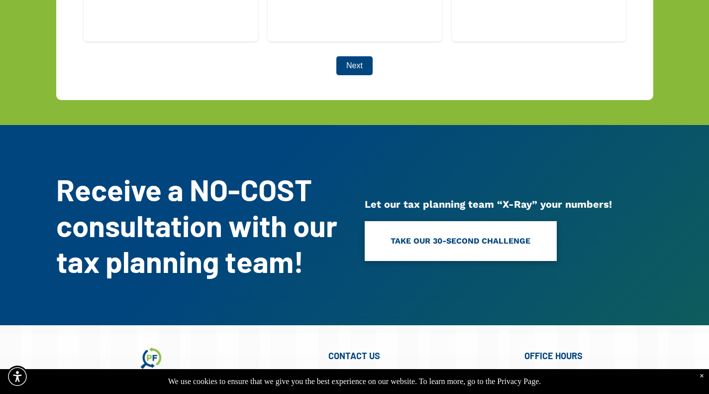 Image resolution: width=709 pixels, height=394 pixels. Describe the element at coordinates (197, 225) in the screenshot. I see `strong: Receive a NO-COST consultation with our tax planning team!` at that location.